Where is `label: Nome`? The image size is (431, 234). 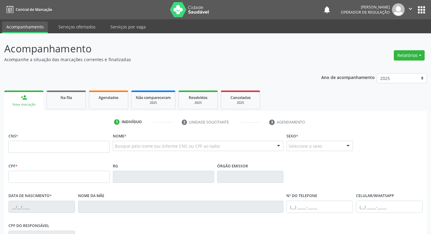
label: Nome is located at coordinates (120, 136).